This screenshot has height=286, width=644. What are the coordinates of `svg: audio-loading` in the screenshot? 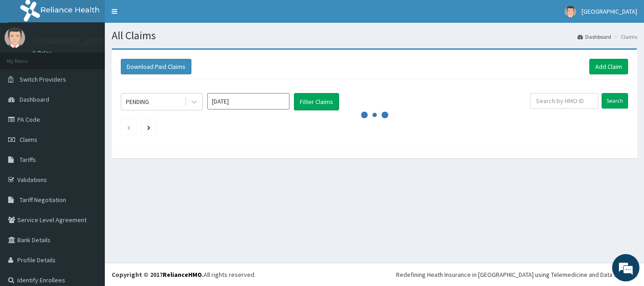 It's located at (375, 115).